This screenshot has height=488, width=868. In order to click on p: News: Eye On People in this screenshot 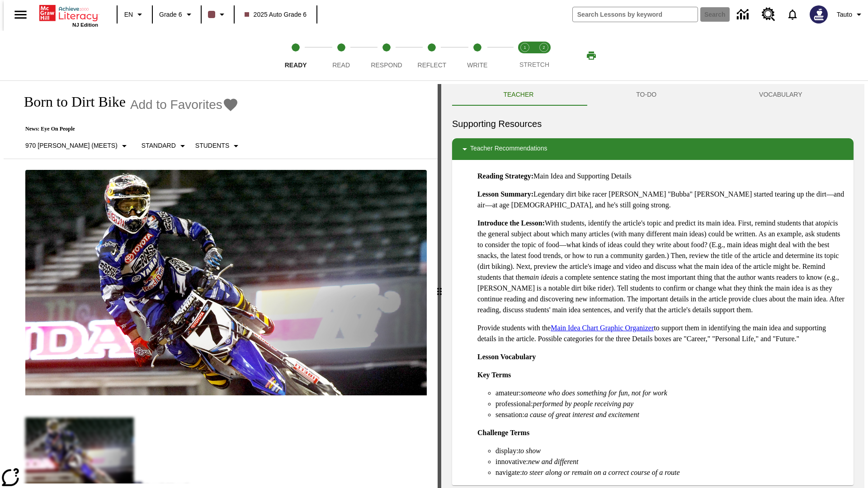, I will do `click(130, 129)`.